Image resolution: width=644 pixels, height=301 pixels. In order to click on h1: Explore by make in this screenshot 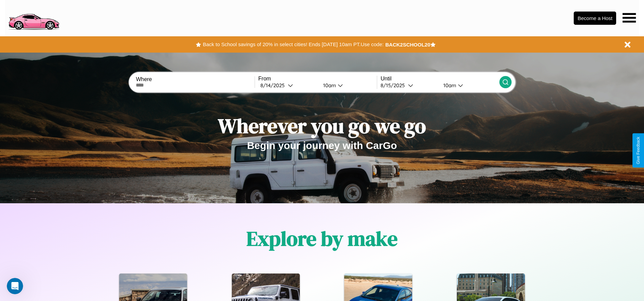, I will do `click(322, 238)`.